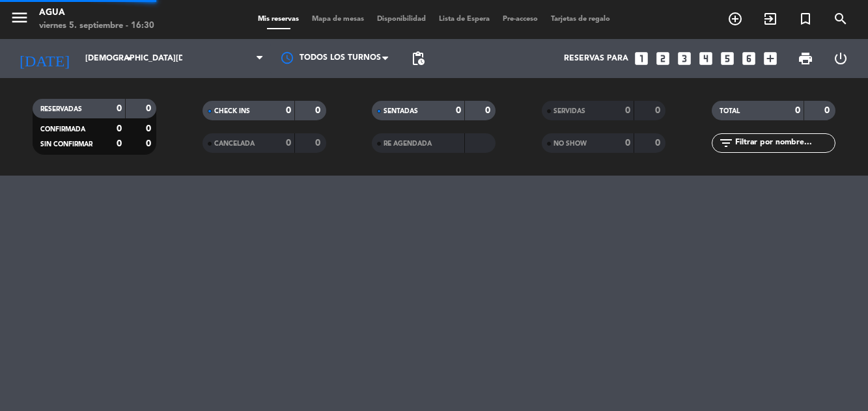 The image size is (868, 411). I want to click on span: Mis reservas, so click(278, 19).